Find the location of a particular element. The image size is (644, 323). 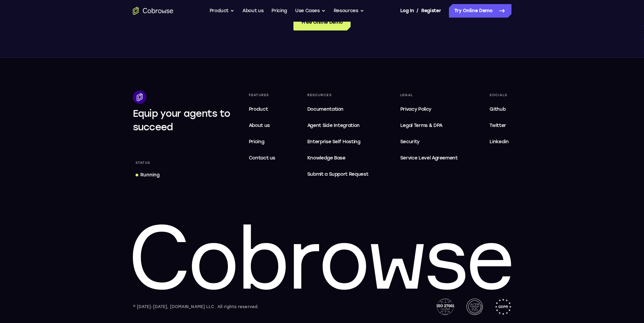

span: Service Level Agreement is located at coordinates (429, 158).